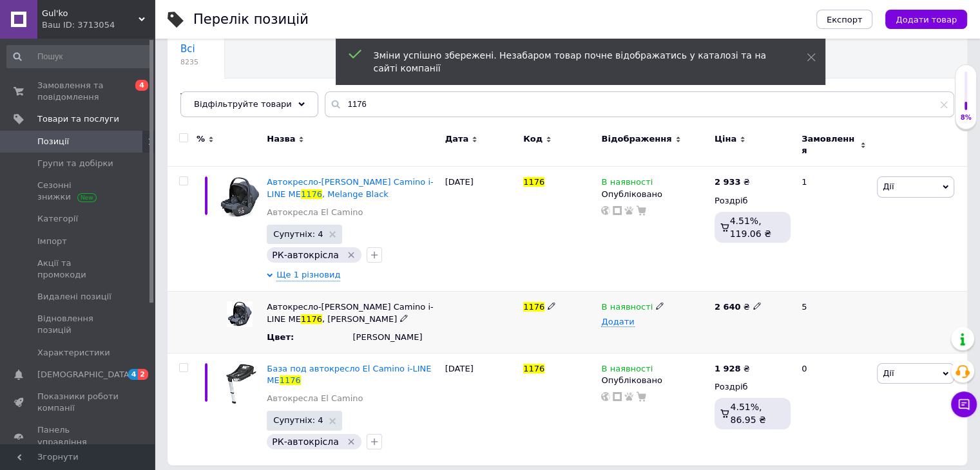  What do you see at coordinates (727, 181) in the screenshot?
I see `b: 2 933` at bounding box center [727, 181].